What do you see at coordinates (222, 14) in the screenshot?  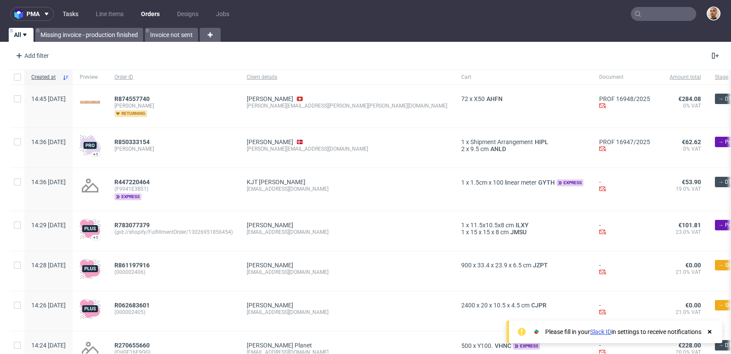 I see `a: Jobs` at bounding box center [222, 14].